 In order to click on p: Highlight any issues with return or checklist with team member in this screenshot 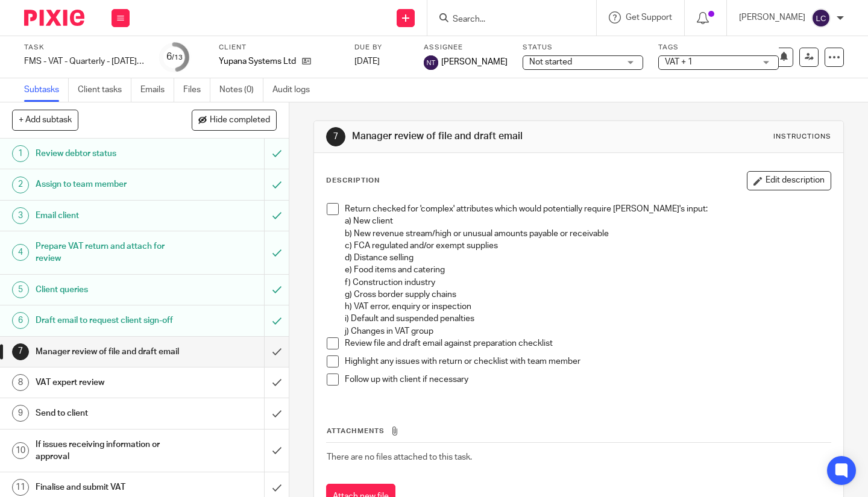, I will do `click(588, 362)`.